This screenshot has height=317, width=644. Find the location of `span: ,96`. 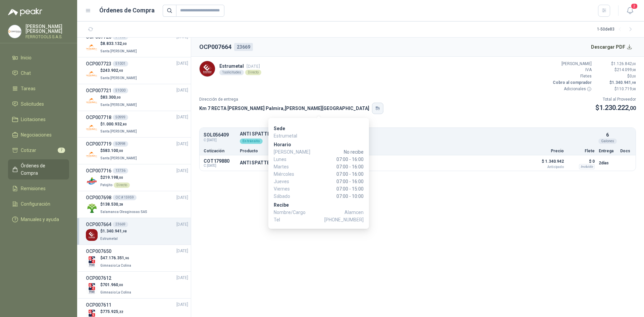

span: ,96 is located at coordinates (126, 258).